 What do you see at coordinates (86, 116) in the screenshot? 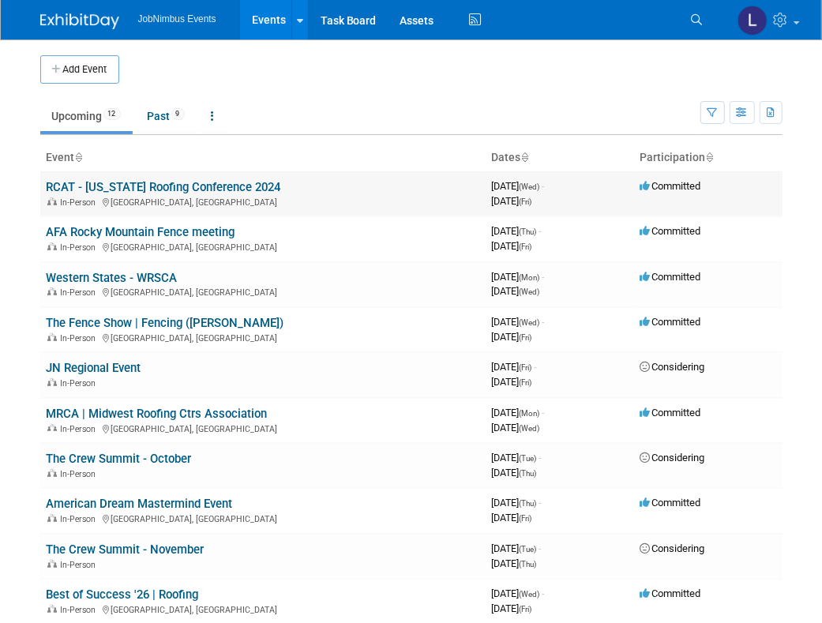
I see `a: Upcoming12` at bounding box center [86, 116].